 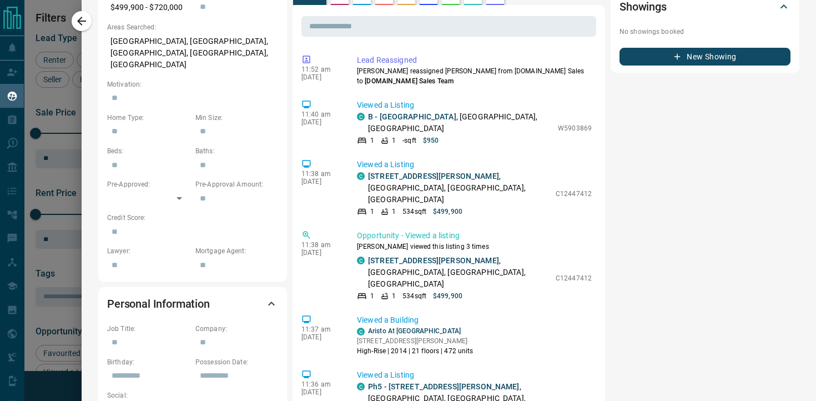 What do you see at coordinates (415, 351) in the screenshot?
I see `p: High-Rise | 2014 | 21 floors | 472 units` at bounding box center [415, 351].